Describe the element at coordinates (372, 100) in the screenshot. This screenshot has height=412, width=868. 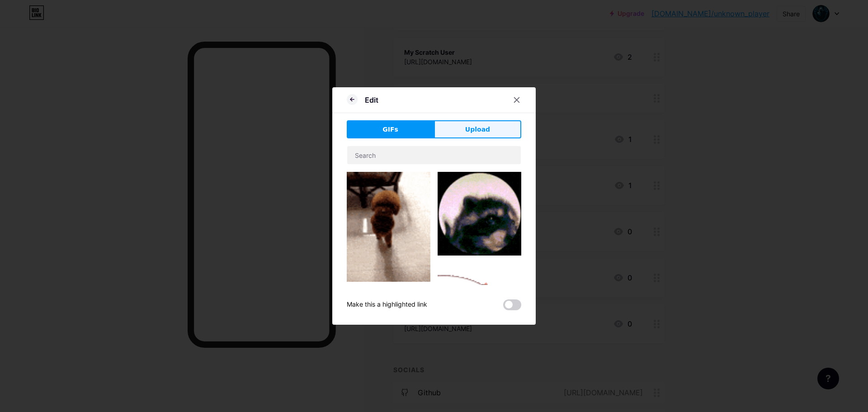
I see `div: Edit` at that location.